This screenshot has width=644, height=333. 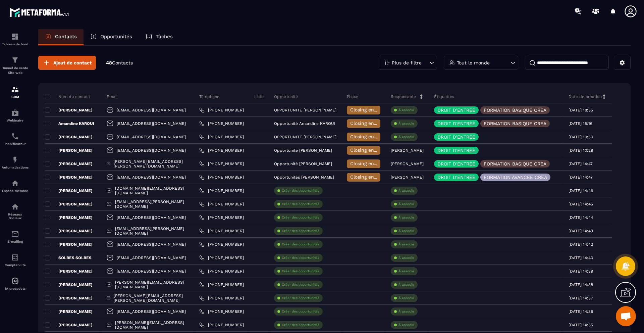 I want to click on img: scheduler, so click(x=15, y=136).